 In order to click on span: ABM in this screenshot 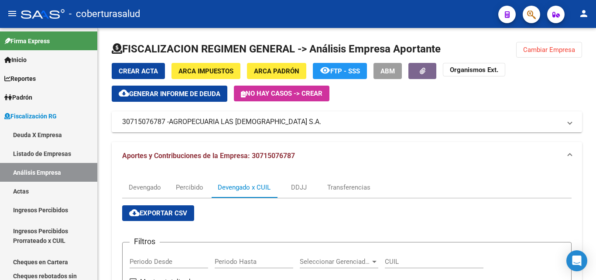, I will do `click(387, 71)`.